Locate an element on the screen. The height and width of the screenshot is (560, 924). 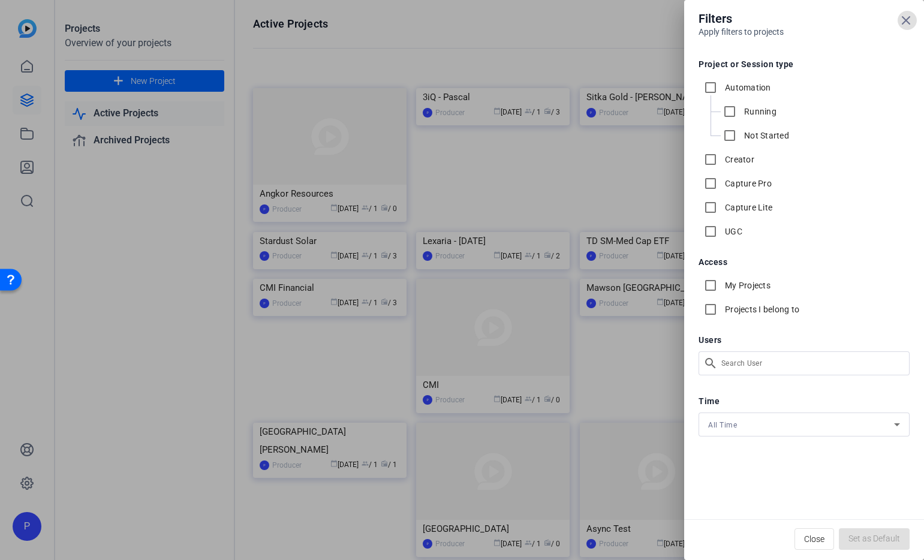
label: My Projects is located at coordinates (747, 286).